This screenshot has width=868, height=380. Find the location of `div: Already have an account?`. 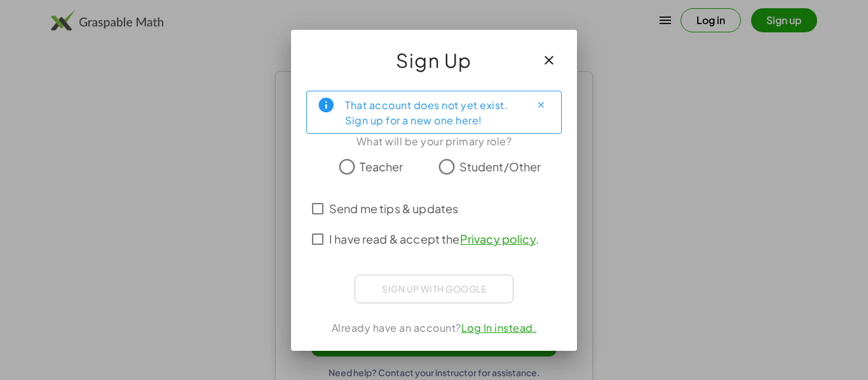

div: Already have an account? is located at coordinates (434, 328).